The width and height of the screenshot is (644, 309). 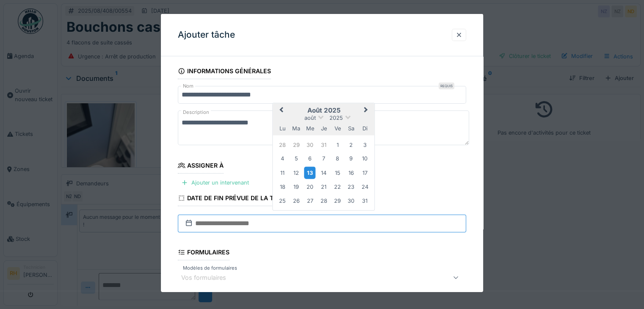 What do you see at coordinates (323, 158) in the screenshot?
I see `div: Choose jeudi 7 août 2025` at bounding box center [323, 158].